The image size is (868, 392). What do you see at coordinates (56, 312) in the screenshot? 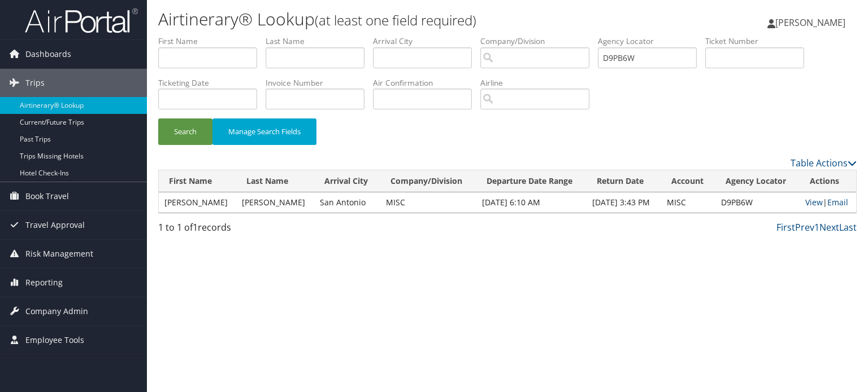
I see `span: Company Admin` at bounding box center [56, 312].